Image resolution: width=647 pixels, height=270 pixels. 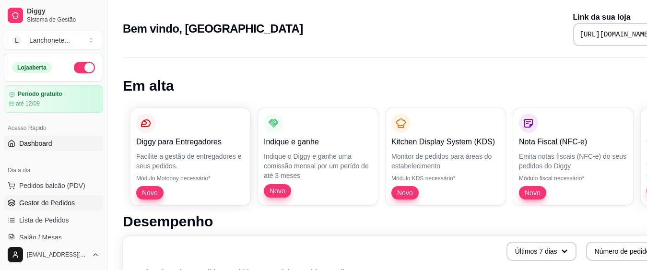 What do you see at coordinates (318, 142) in the screenshot?
I see `p: Indique e ganhe` at bounding box center [318, 142].